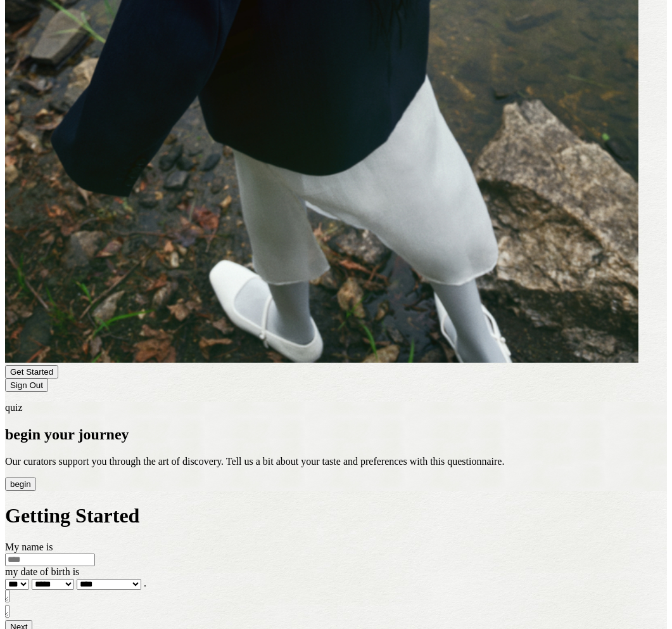  I want to click on button: Get Started, so click(31, 371).